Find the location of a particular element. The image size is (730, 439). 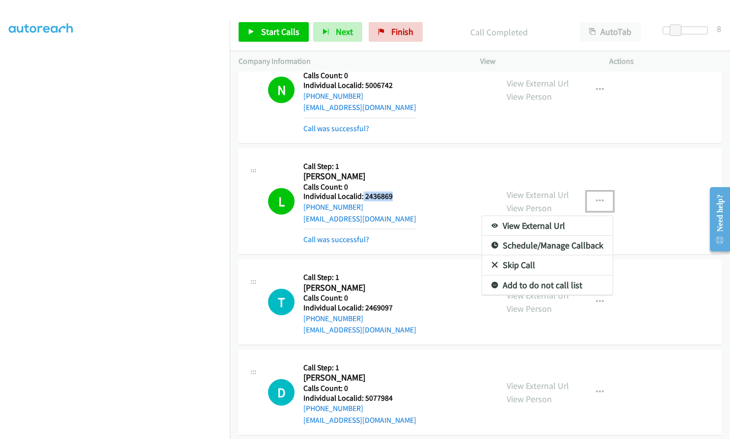

a: Schedule/Manage Callback is located at coordinates (548, 246).